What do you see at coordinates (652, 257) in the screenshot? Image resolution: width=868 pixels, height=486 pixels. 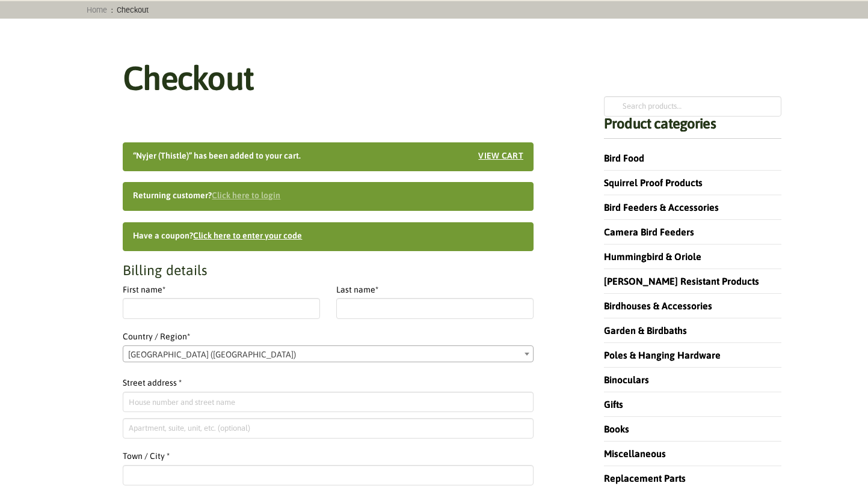 I see `a: Hummingbird & Oriole` at bounding box center [652, 257].